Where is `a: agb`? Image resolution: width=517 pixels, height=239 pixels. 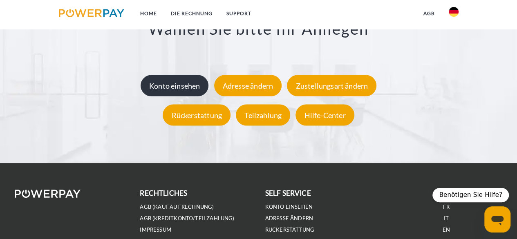
a: agb is located at coordinates (429, 13).